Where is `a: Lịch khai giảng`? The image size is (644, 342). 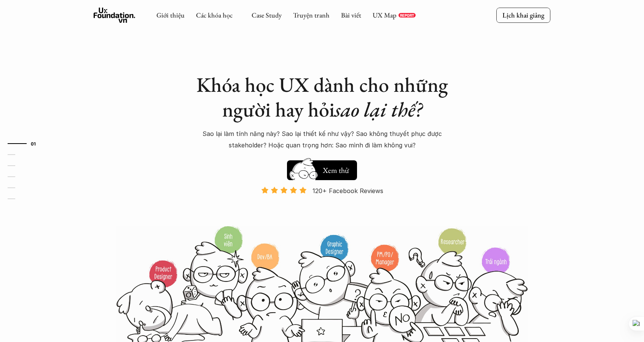
a: Lịch khai giảng is located at coordinates (523, 15).